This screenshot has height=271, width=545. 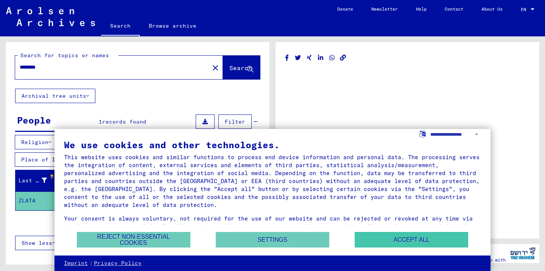 I want to click on div: We use cookies and other technologies., so click(x=273, y=145).